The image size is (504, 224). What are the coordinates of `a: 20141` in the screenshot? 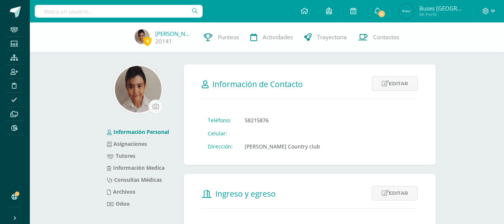 It's located at (163, 41).